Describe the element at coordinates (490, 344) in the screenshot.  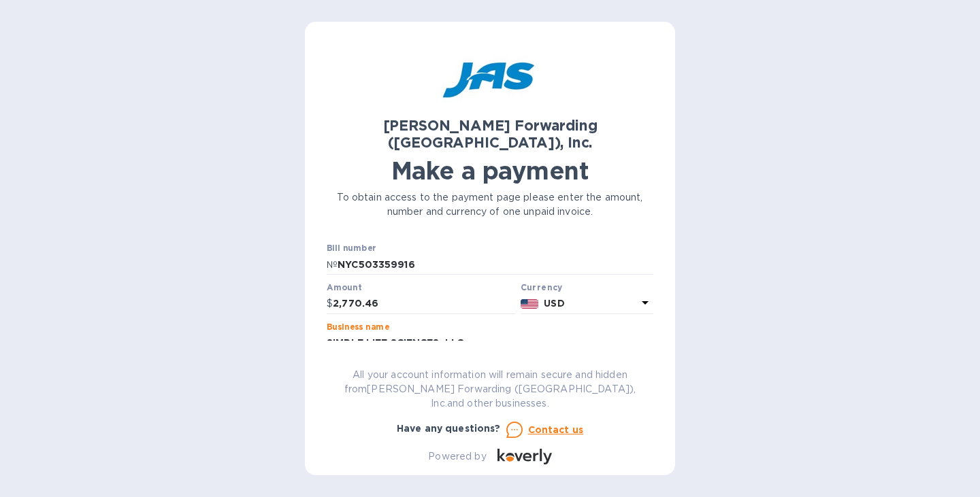
I see `input: Enter business name` at that location.